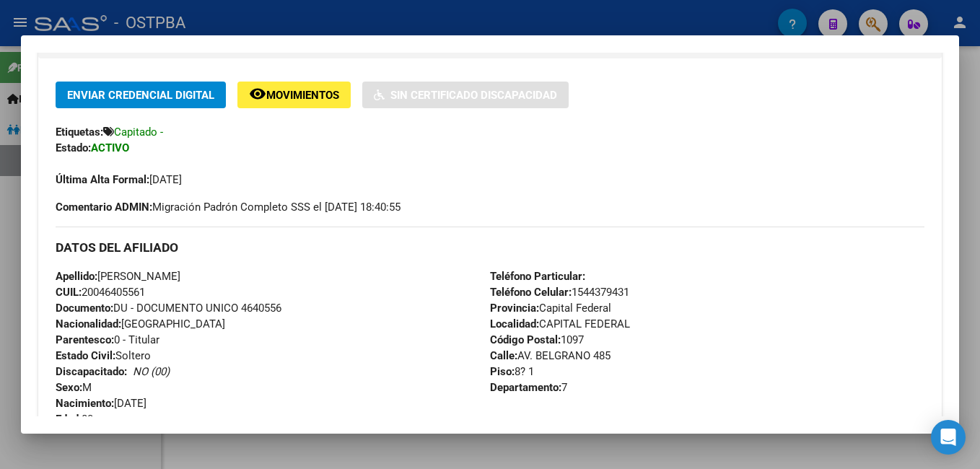 This screenshot has width=980, height=469. Describe the element at coordinates (511, 372) in the screenshot. I see `span: 8? 1` at that location.